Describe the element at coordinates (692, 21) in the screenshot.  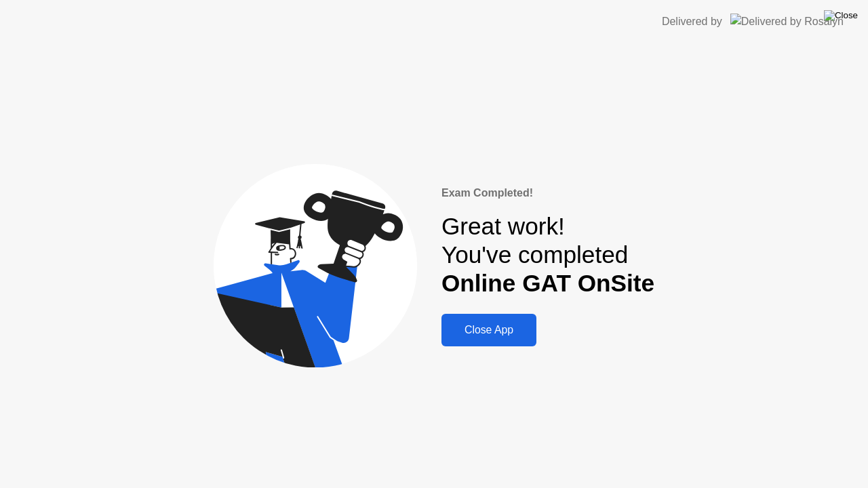
I see `div: Delivered by` at that location.